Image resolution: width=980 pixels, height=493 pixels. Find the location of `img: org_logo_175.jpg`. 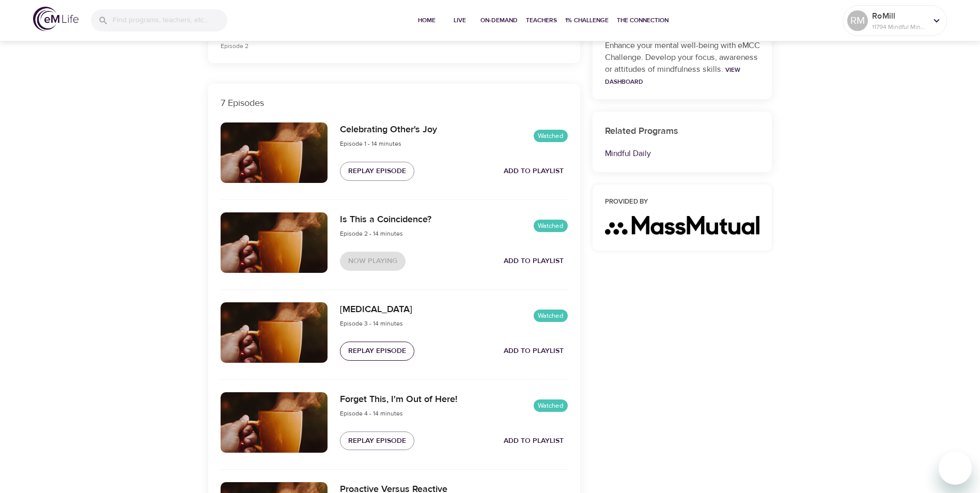

img: org_logo_175.jpg is located at coordinates (683, 225).